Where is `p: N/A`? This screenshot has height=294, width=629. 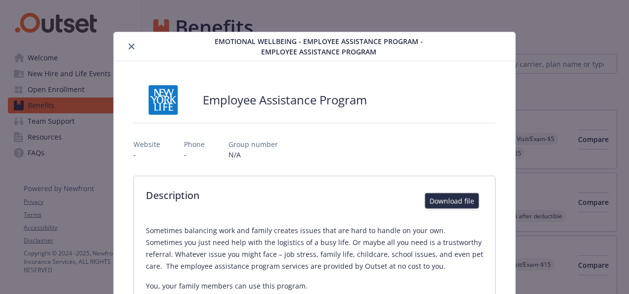
p: N/A is located at coordinates (253, 154).